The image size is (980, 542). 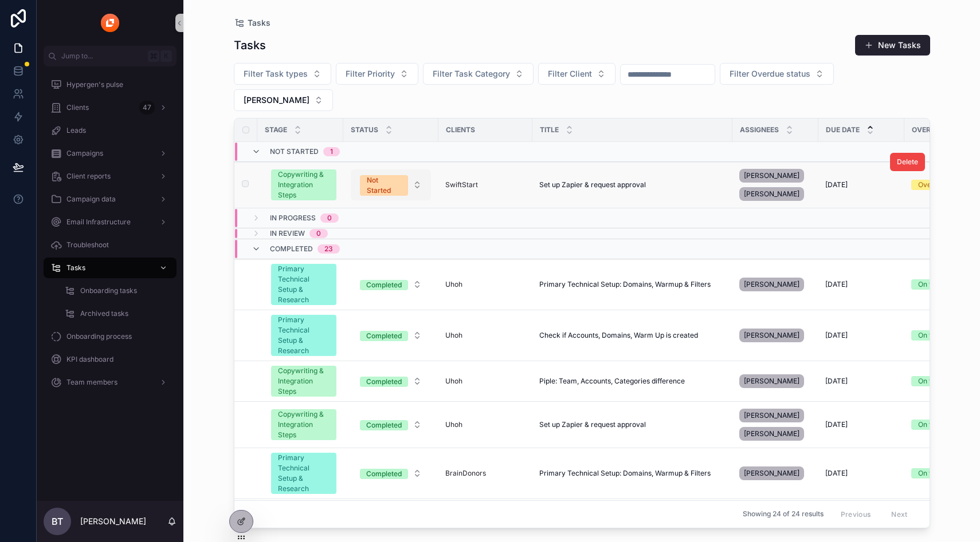 What do you see at coordinates (276, 130) in the screenshot?
I see `span: Stage` at bounding box center [276, 130].